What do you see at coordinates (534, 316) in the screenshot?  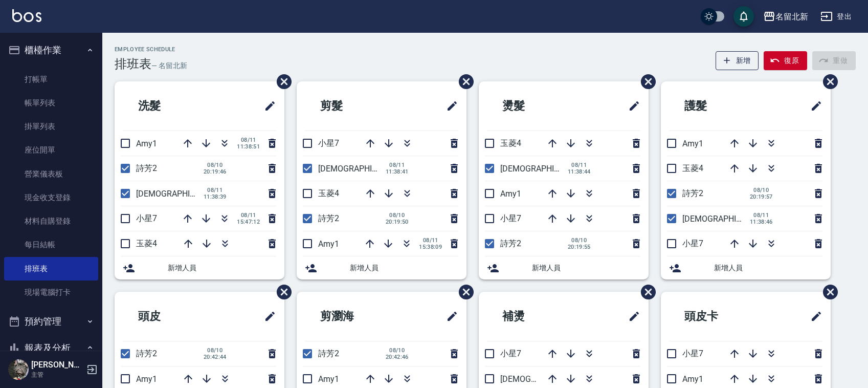 I see `h2: 補燙` at bounding box center [534, 316].